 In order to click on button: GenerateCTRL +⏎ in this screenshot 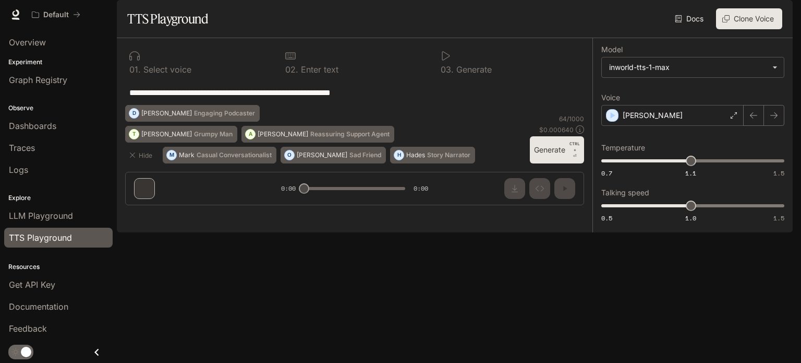, I will do `click(557, 150)`.